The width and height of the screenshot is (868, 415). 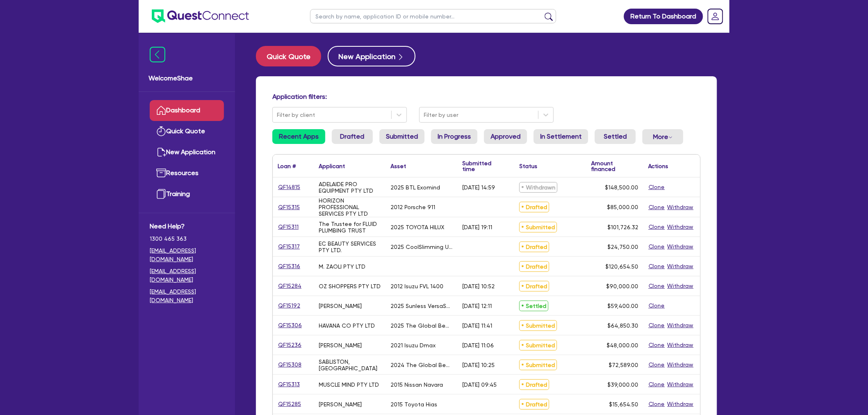 What do you see at coordinates (289, 207) in the screenshot?
I see `a: QF15315` at bounding box center [289, 207].